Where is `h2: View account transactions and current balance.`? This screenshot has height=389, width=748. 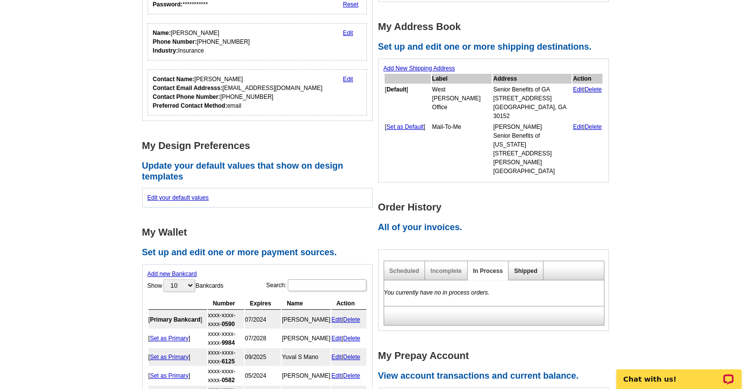 h2: View account transactions and current balance. is located at coordinates (496, 376).